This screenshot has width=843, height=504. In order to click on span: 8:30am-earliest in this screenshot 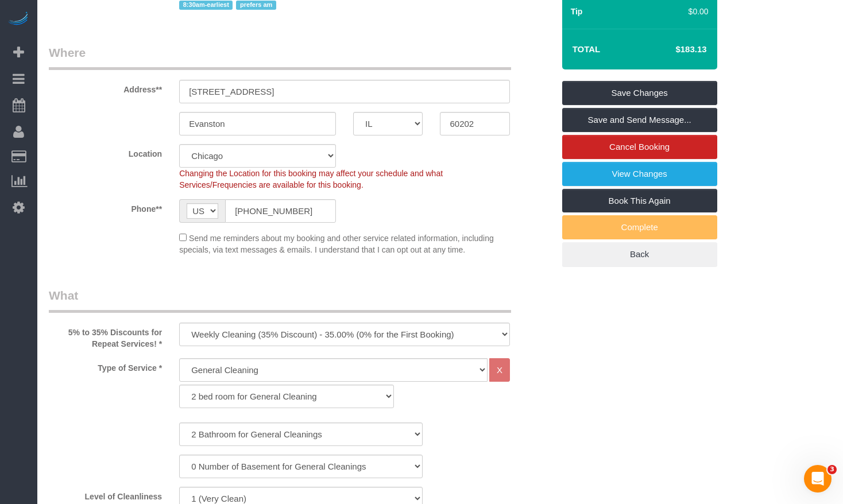, I will do `click(206, 5)`.